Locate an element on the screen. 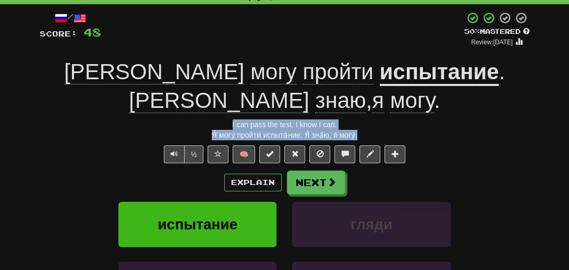 The height and width of the screenshot is (270, 569). div: Mastered is located at coordinates (497, 32).